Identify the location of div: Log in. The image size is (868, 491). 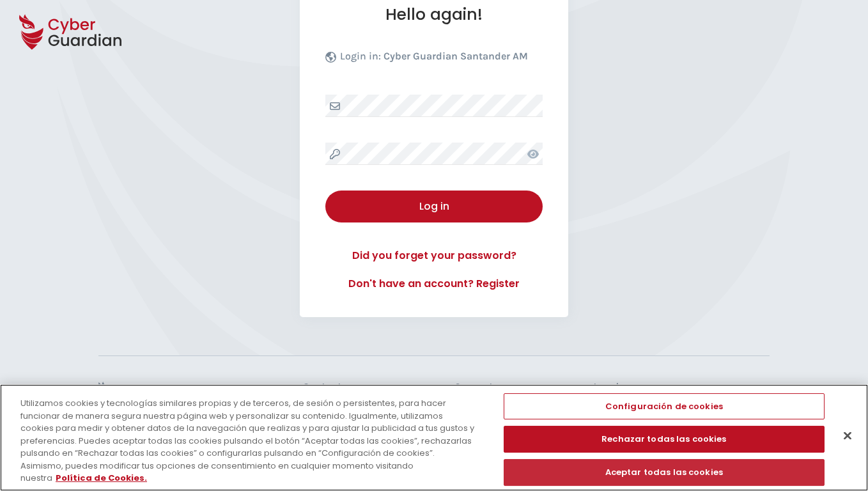
(434, 206).